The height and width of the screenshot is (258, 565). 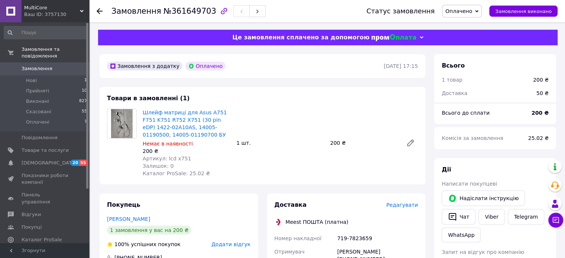 What do you see at coordinates (167, 159) in the screenshot?
I see `span: Артикул: lcd x751` at bounding box center [167, 159].